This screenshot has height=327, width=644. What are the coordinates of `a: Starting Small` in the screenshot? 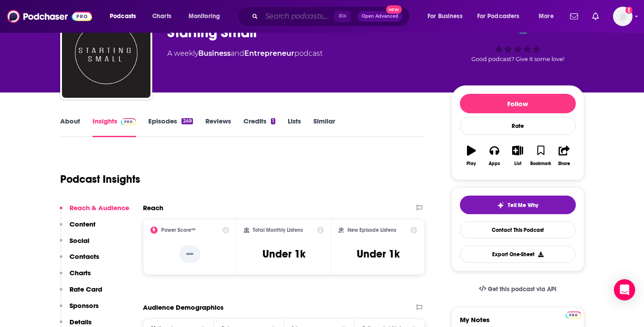 It's located at (106, 54).